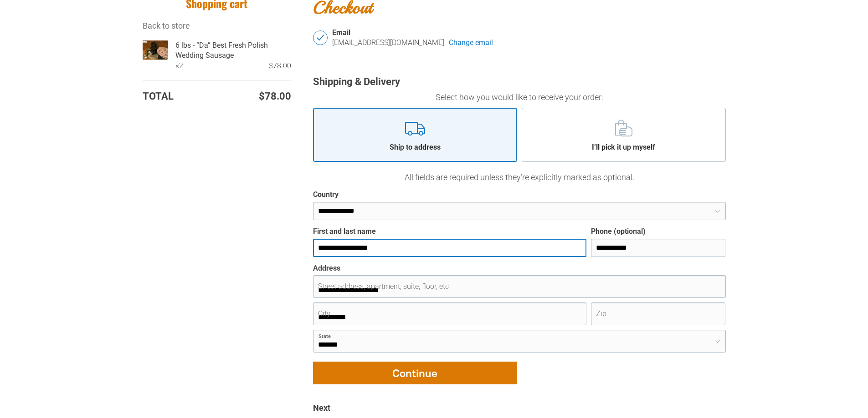 This screenshot has width=868, height=418. Describe the element at coordinates (519, 411) in the screenshot. I see `div: Next` at that location.